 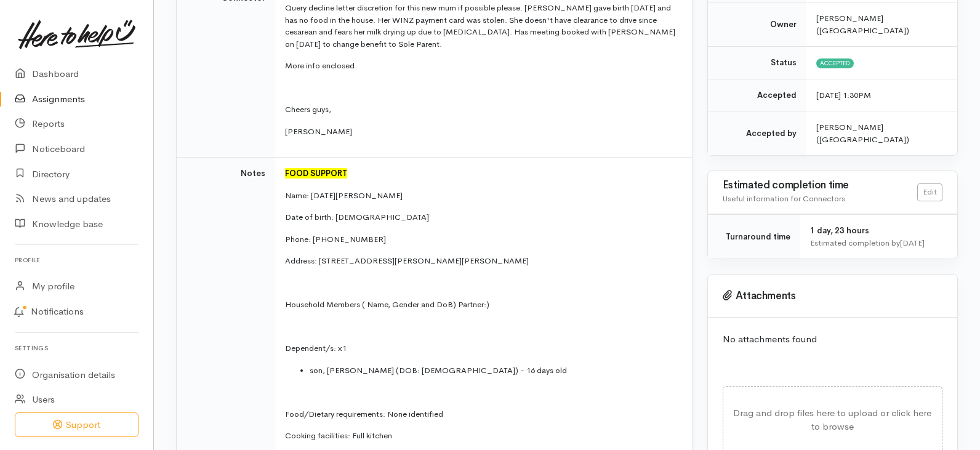 What do you see at coordinates (76, 260) in the screenshot?
I see `h6: Profile` at bounding box center [76, 260].